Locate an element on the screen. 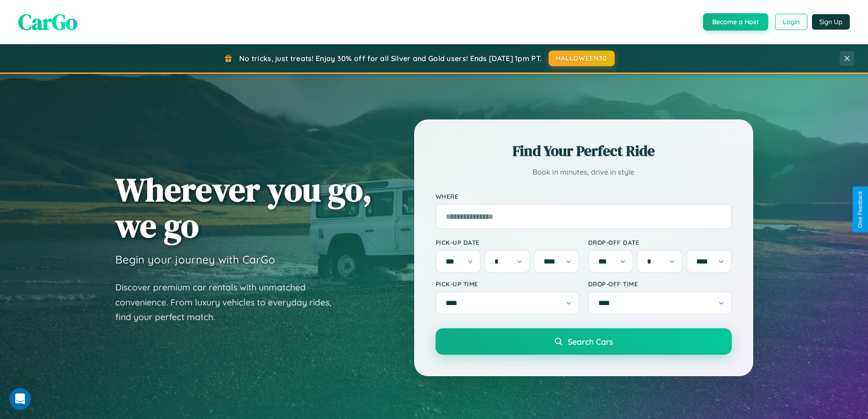 The width and height of the screenshot is (868, 419). h3: Begin your journey with CarGo is located at coordinates (195, 259).